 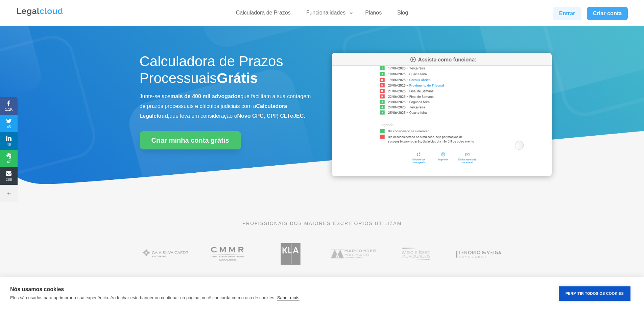 What do you see at coordinates (328, 14) in the screenshot?
I see `a: Funcionalidades` at bounding box center [328, 14].